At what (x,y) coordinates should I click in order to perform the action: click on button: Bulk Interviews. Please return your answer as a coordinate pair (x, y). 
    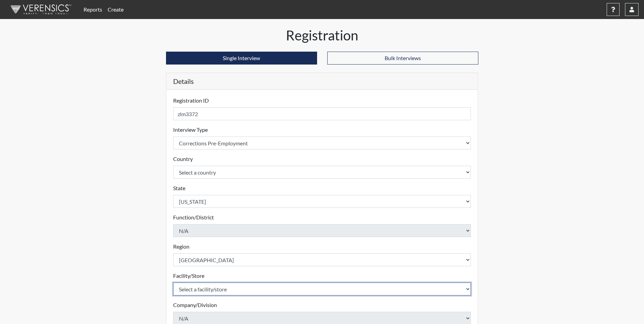
    Looking at the image, I should click on (403, 58).